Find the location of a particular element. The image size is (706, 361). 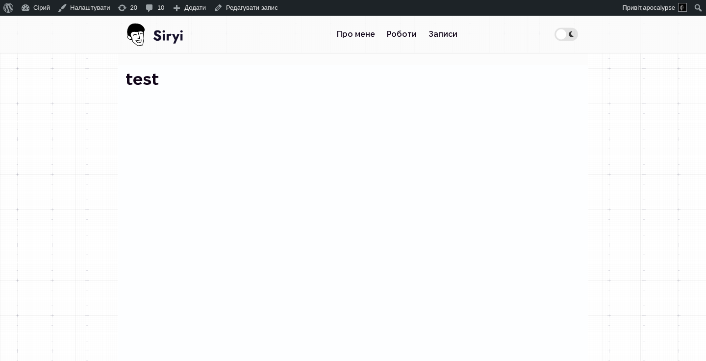

span: apocalypse is located at coordinates (659, 7).